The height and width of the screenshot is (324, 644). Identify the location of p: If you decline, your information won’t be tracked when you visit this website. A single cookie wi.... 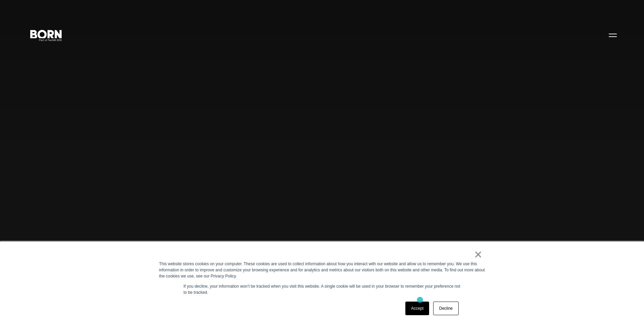
(322, 289).